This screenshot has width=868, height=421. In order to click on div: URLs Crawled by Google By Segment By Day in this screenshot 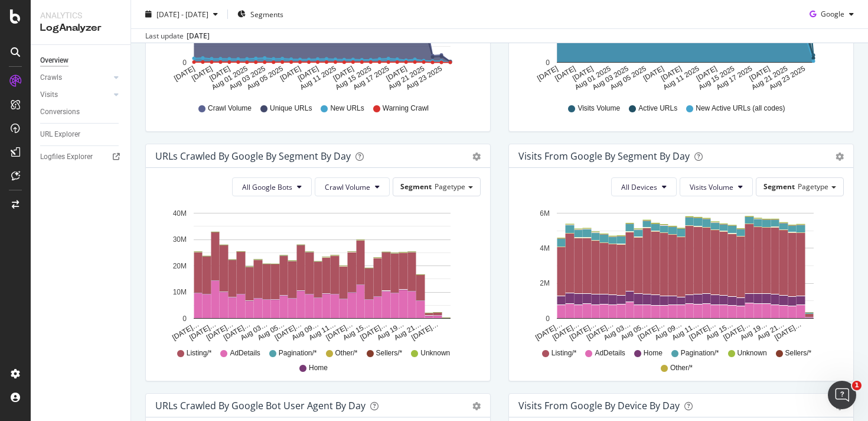, I will do `click(253, 156)`.